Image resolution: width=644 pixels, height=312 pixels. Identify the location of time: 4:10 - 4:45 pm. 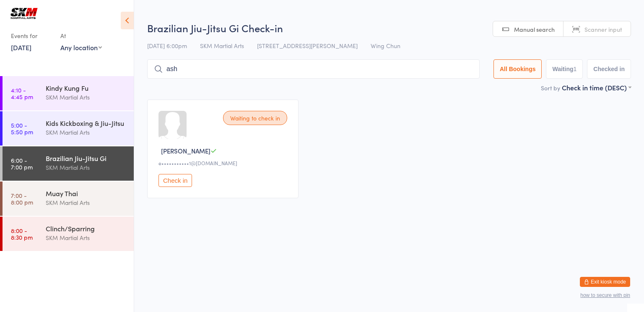
(22, 93).